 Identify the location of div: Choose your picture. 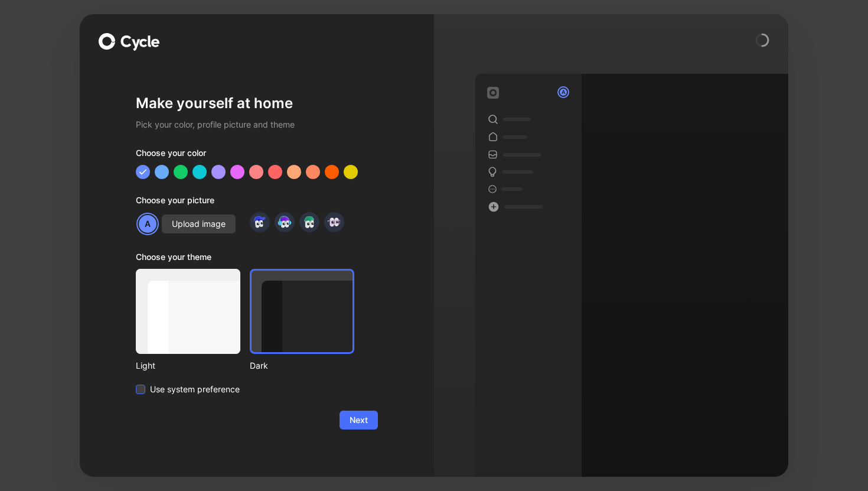
(257, 203).